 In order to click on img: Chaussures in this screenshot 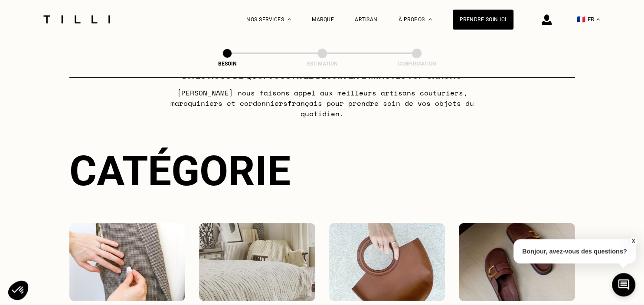, I will do `click(517, 262)`.